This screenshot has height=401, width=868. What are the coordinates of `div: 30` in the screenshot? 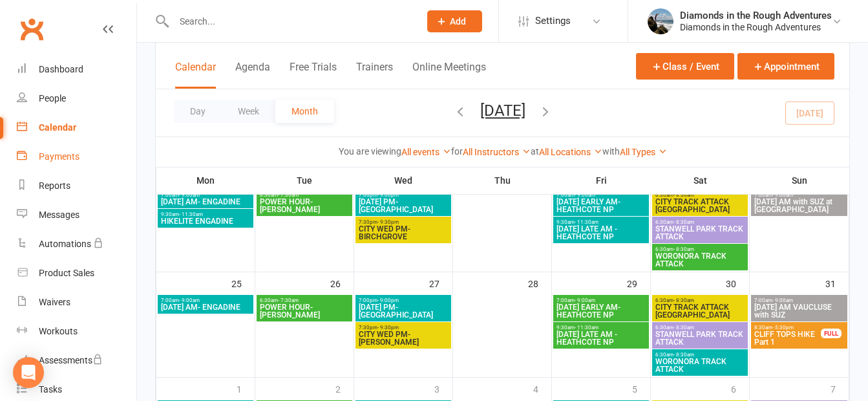 It's located at (738, 283).